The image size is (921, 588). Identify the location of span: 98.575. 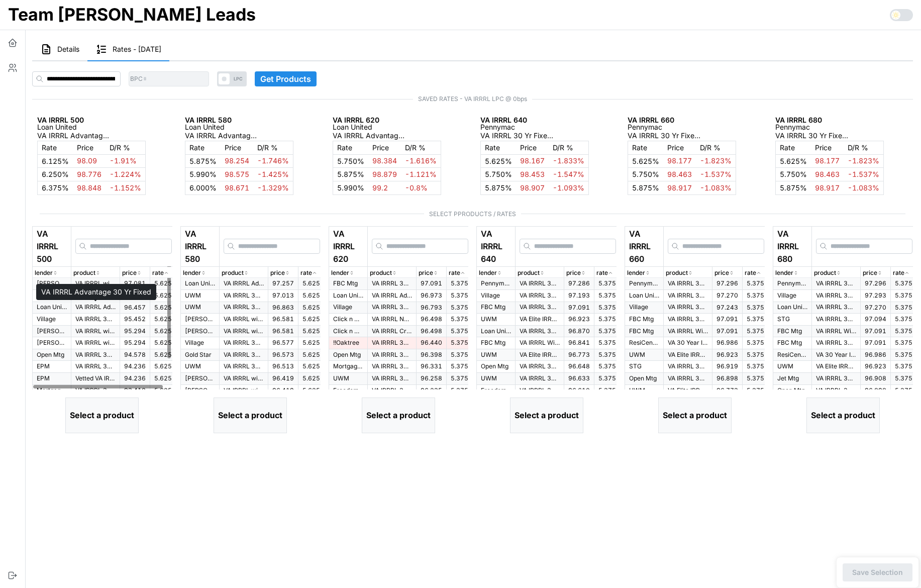
(236, 174).